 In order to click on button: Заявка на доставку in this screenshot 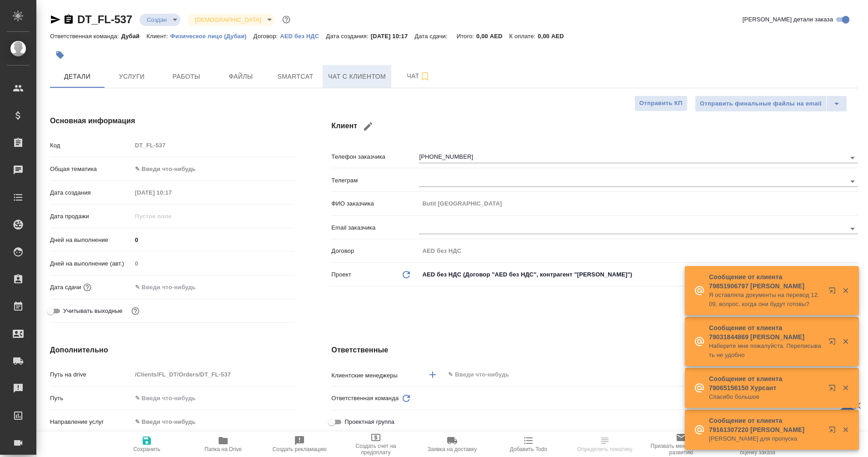, I will do `click(452, 444)`.